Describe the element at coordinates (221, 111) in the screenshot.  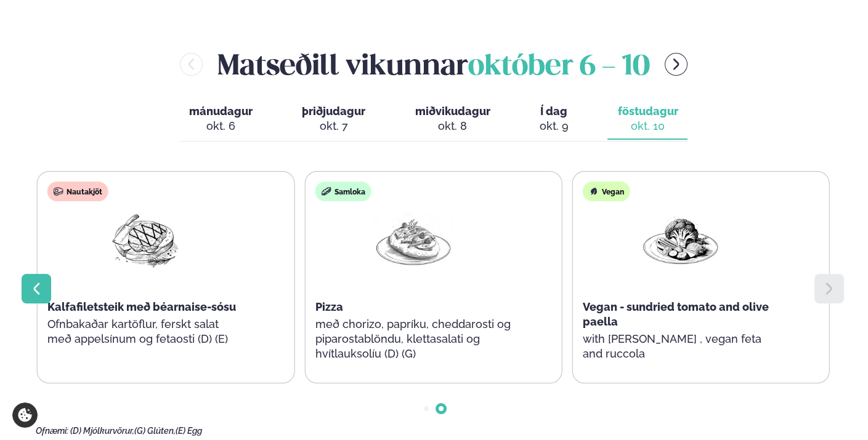
I see `span: mánudagur` at that location.